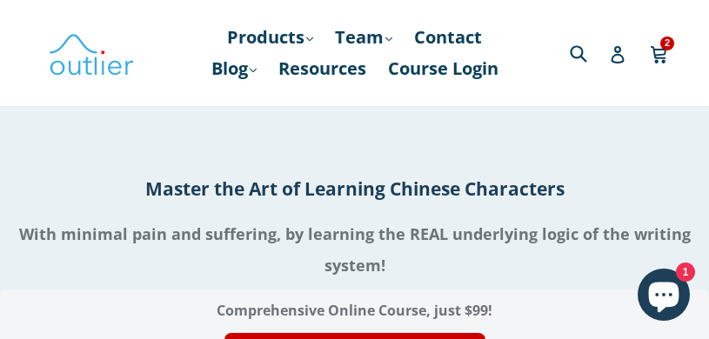  What do you see at coordinates (667, 43) in the screenshot?
I see `span: 2` at bounding box center [667, 43].